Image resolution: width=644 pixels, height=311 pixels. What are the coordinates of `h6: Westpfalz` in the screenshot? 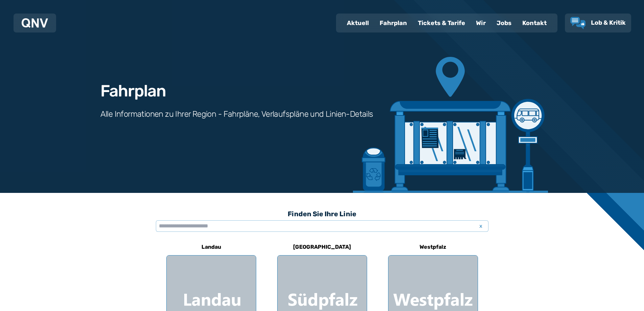 It's located at (433, 247).